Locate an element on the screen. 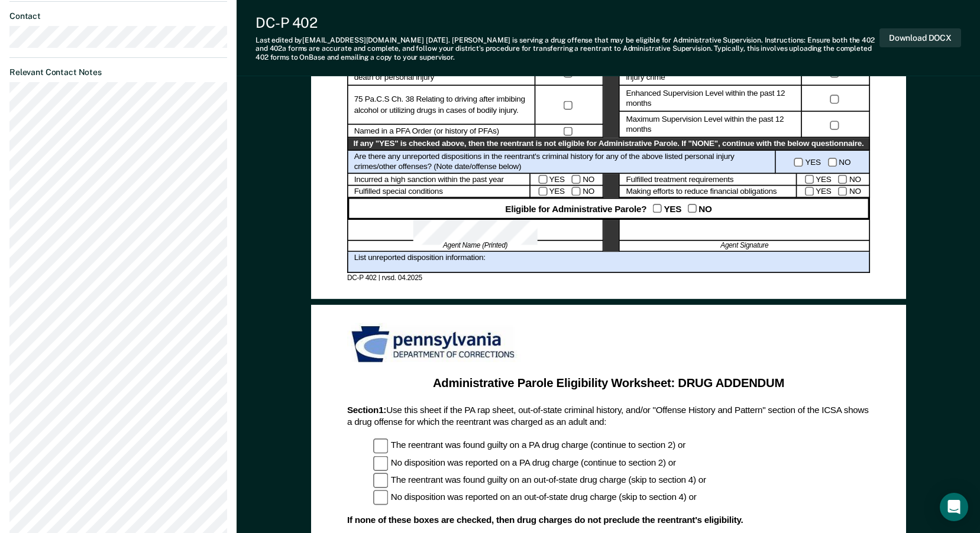 The image size is (980, 533). img: PDOC Logo is located at coordinates (435, 345).